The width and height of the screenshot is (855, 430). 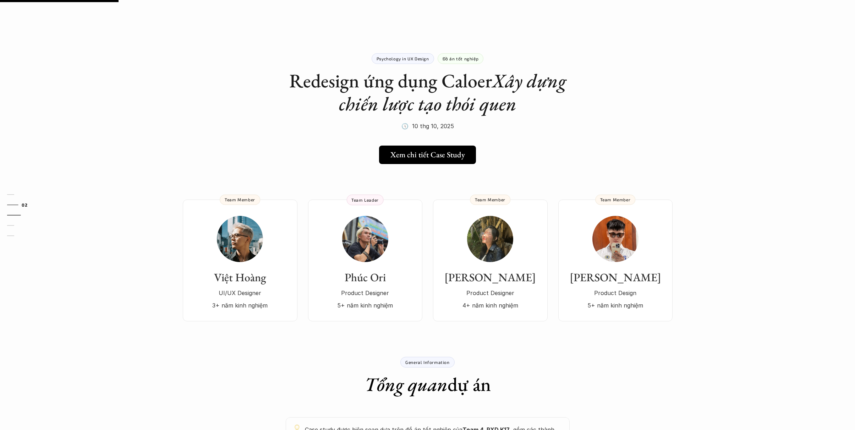 What do you see at coordinates (240, 260) in the screenshot?
I see `a: Việt HoàngUI/UX Designer3+ năm kinh nghiệmTeam Member` at bounding box center [240, 260].